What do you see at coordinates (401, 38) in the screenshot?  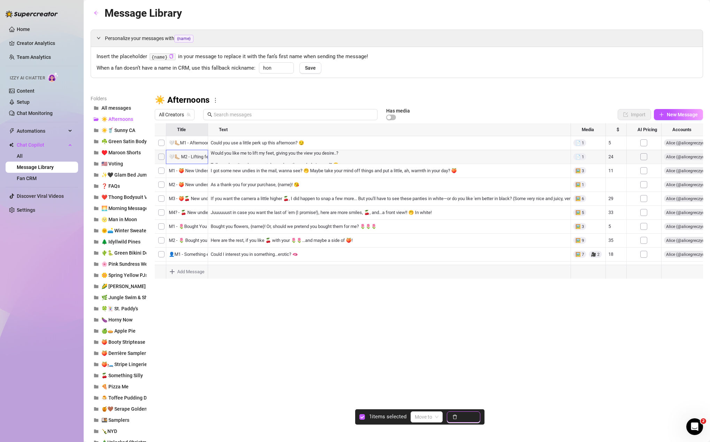 I see `span: Personalize your messages with` at bounding box center [401, 38].